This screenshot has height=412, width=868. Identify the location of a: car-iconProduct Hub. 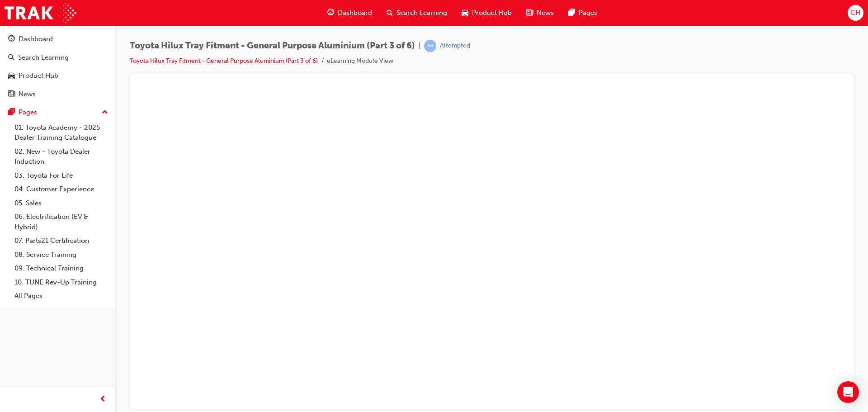
(487, 13).